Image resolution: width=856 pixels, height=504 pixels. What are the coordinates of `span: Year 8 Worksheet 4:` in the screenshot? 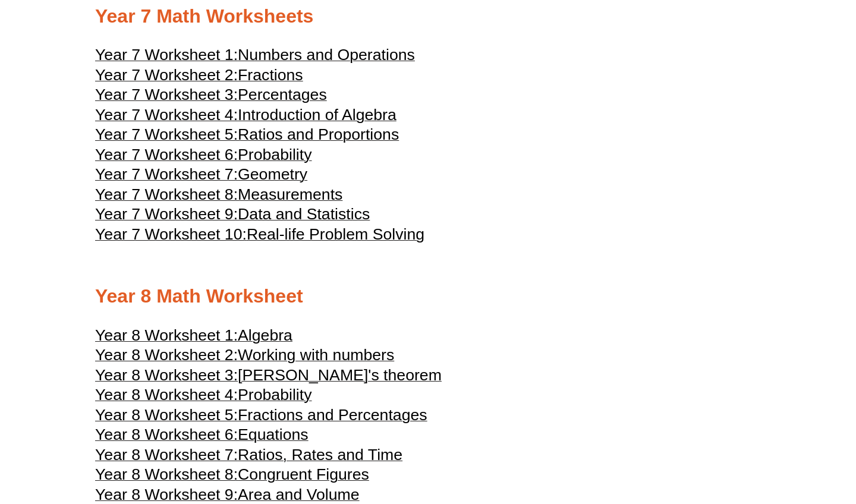 It's located at (166, 395).